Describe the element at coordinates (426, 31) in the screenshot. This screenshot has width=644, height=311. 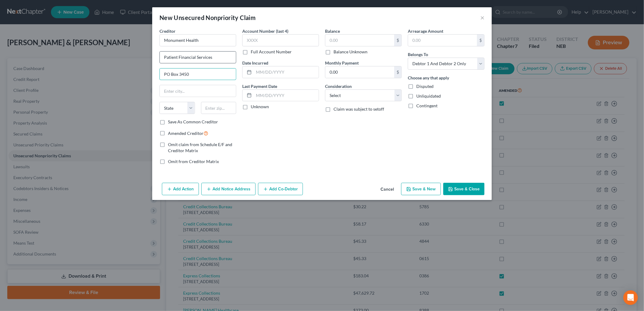
I see `label: Arrearage Amount` at that location.